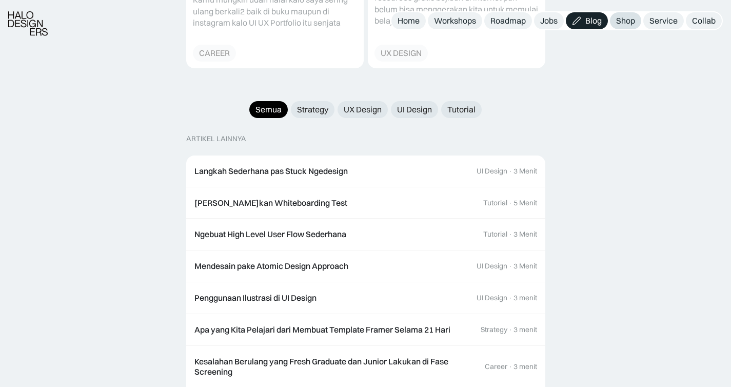  Describe the element at coordinates (704, 21) in the screenshot. I see `a: Collab` at that location.